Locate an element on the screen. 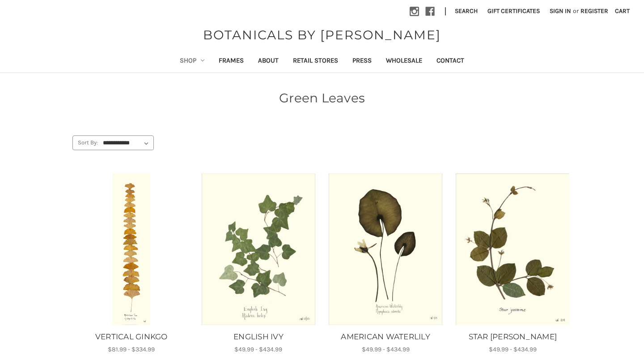  label: Sort By: is located at coordinates (85, 142).